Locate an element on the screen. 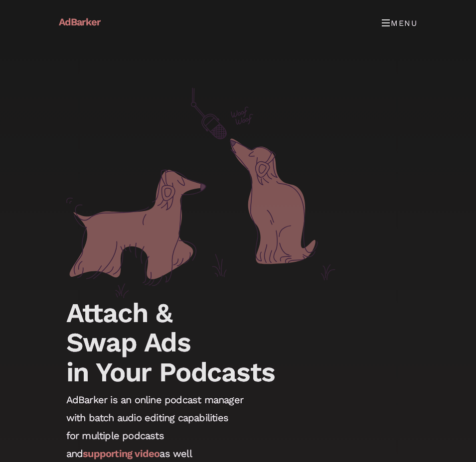 The width and height of the screenshot is (476, 462). a: supporting video is located at coordinates (121, 453).